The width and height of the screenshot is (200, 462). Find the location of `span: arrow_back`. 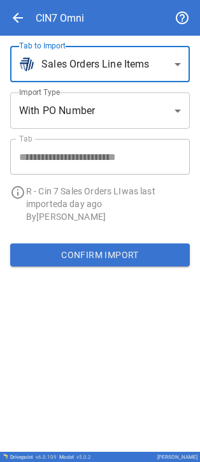

span: arrow_back is located at coordinates (18, 18).